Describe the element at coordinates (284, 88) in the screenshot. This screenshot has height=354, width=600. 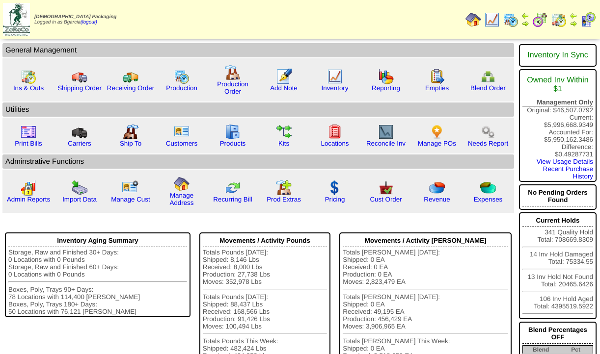
I see `a: Add Note` at that location.